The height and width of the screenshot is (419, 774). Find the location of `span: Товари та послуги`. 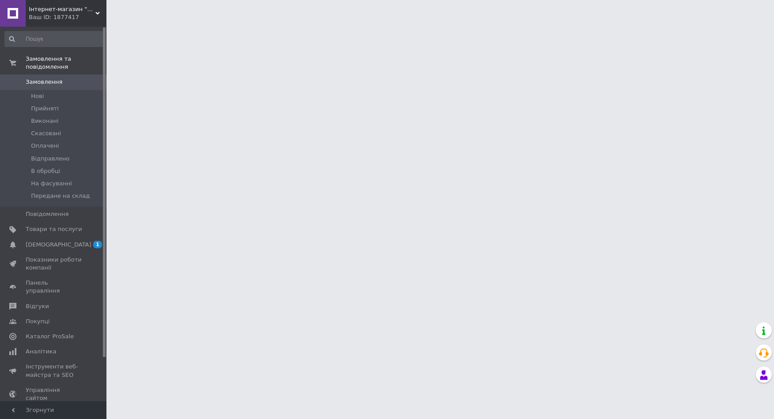

span: Товари та послуги is located at coordinates (54, 229).